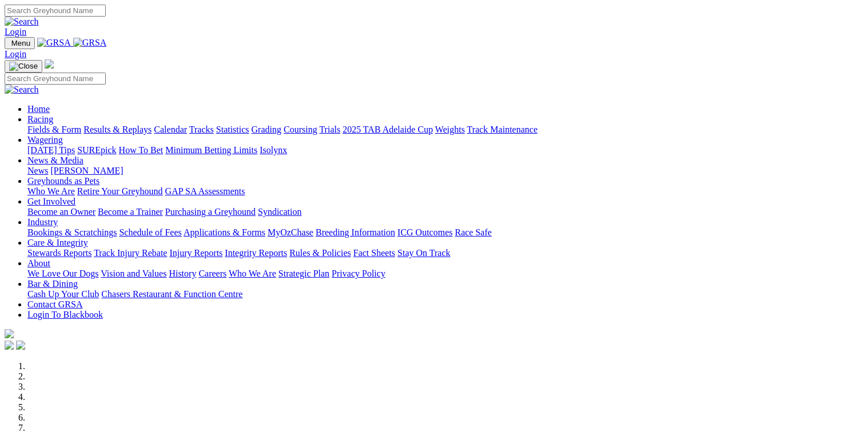 This screenshot has width=868, height=436. I want to click on a: Care & Integrity, so click(57, 243).